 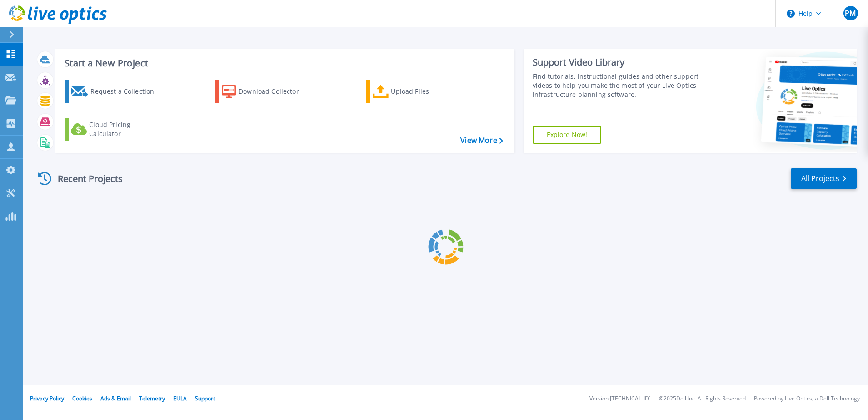 I want to click on a: Explore Now!, so click(x=567, y=135).